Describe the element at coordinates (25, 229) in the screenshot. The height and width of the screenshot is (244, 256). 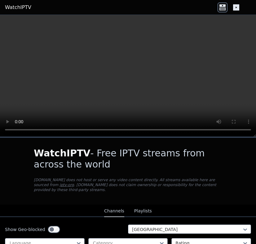
I see `label: Show Geo-blocked` at that location.